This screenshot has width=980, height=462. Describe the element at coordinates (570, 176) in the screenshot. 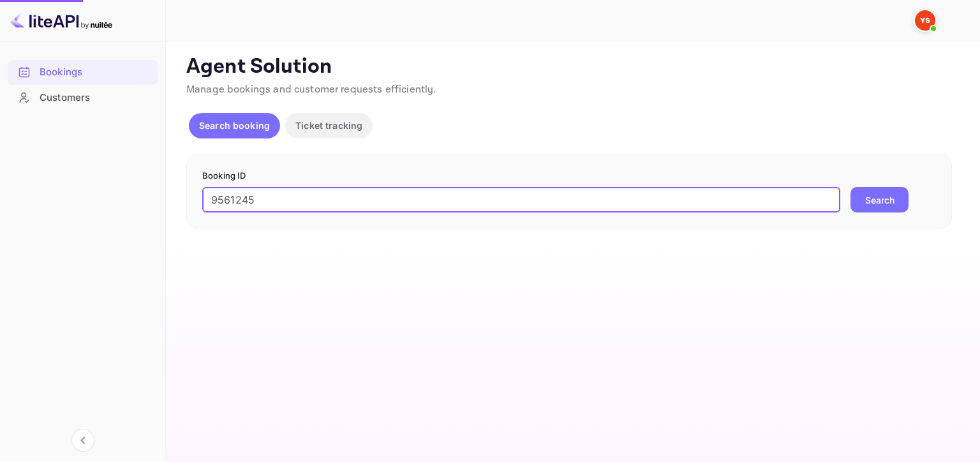

I see `p: Booking ID` at that location.